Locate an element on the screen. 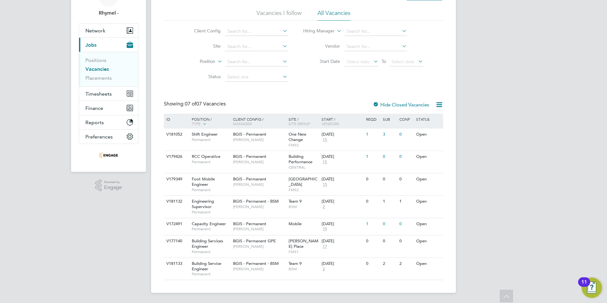 The height and width of the screenshot is (303, 607). span: Building Service Engineer is located at coordinates (206, 266).